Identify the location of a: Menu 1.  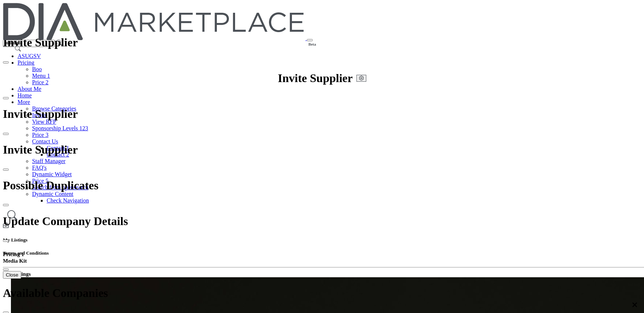
(41, 76).